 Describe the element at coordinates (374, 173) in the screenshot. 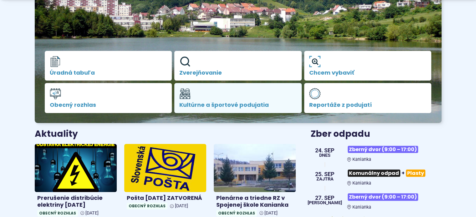

I see `span: Komunálny odpad` at that location.